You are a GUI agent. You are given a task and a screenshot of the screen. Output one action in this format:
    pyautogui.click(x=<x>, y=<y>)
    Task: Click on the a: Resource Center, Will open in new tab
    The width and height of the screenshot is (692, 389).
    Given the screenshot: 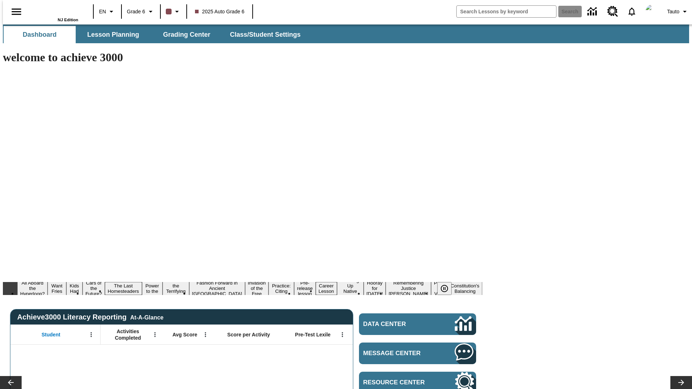 What is the action you would take?
    pyautogui.click(x=613, y=12)
    